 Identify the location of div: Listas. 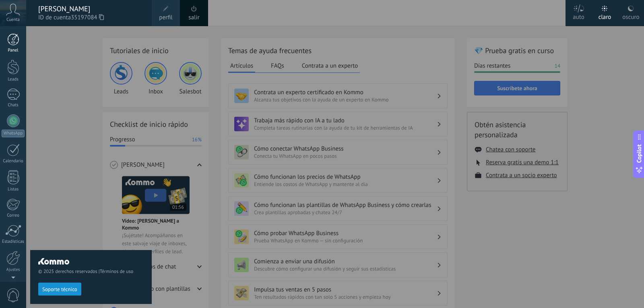
(13, 189).